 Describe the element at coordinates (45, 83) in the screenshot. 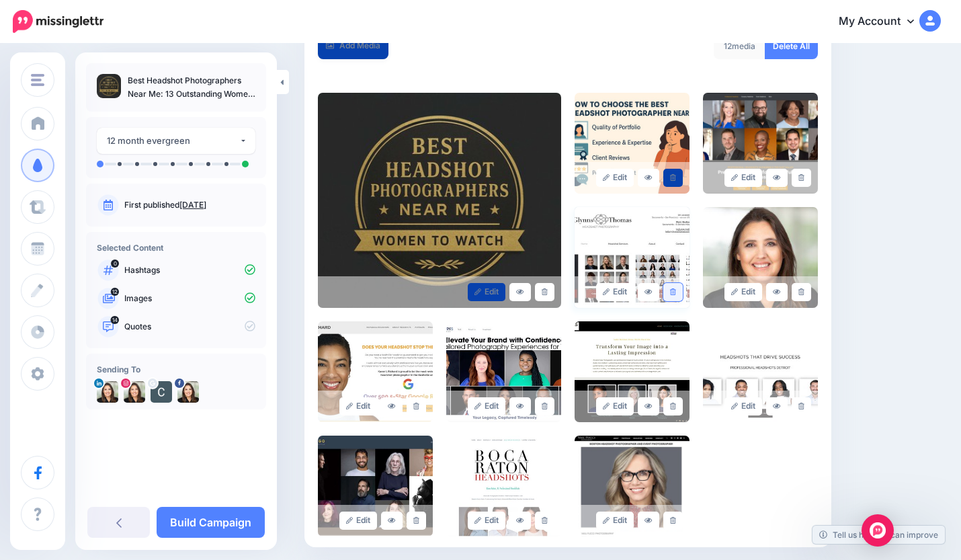

I see `img: tab_domain_overview_orange.svg` at that location.